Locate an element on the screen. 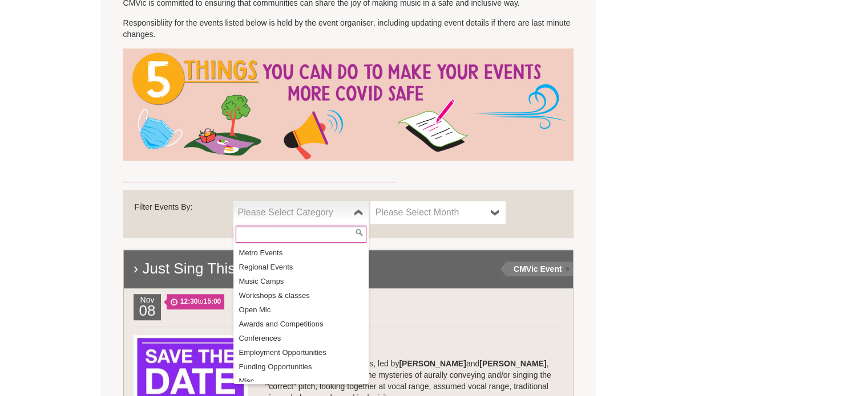 This screenshot has height=396, width=868. li: Open Mic is located at coordinates (302, 309).